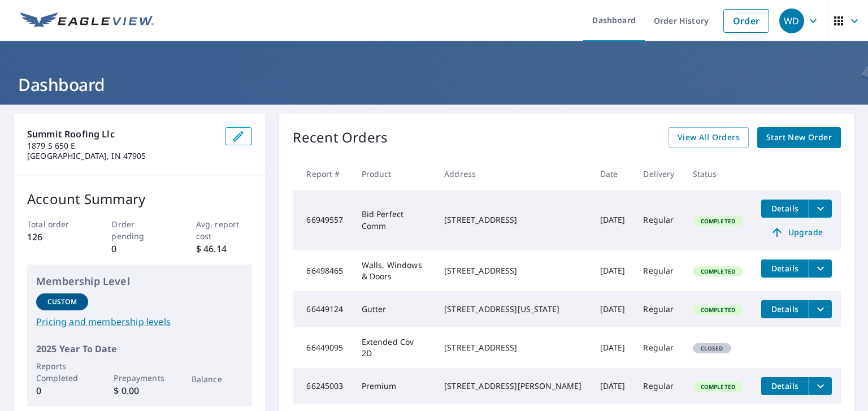  What do you see at coordinates (140, 321) in the screenshot?
I see `a: Pricing and membership levels` at bounding box center [140, 321].